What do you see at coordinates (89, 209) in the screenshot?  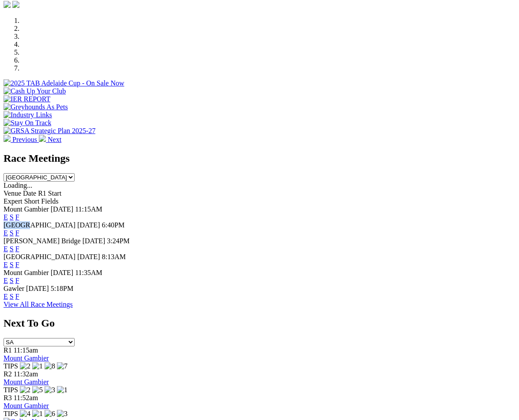 I see `span: 11:15AM` at bounding box center [89, 209].